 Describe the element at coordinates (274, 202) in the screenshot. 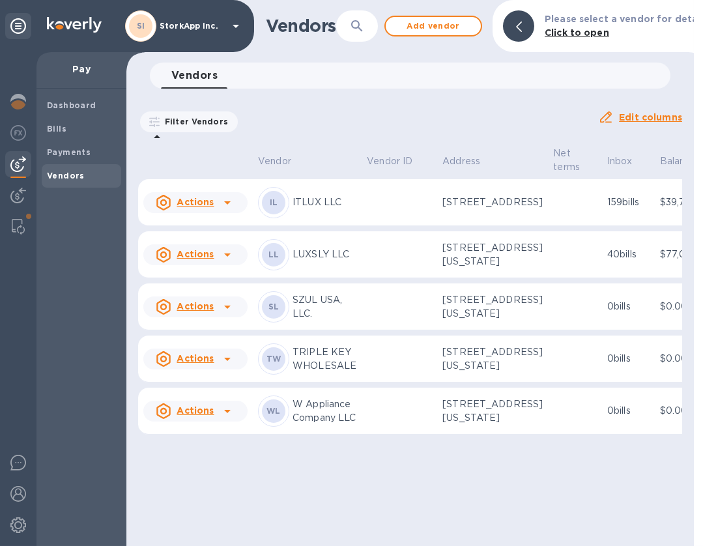

I see `b: IL` at that location.